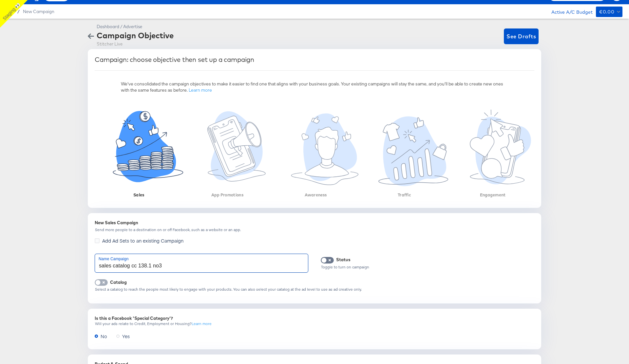  Describe the element at coordinates (143, 240) in the screenshot. I see `span: Add Ad Sets to an existing Campaign` at that location.